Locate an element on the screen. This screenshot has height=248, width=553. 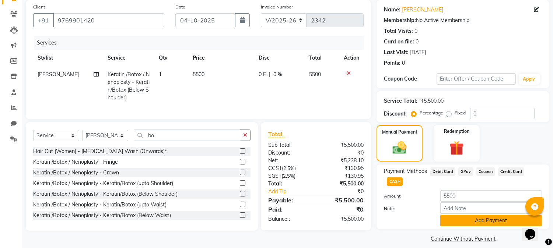
div: Keratin /Botox / Nenoplasty - Keratin/Botox (upto Waist) is located at coordinates (100, 205).